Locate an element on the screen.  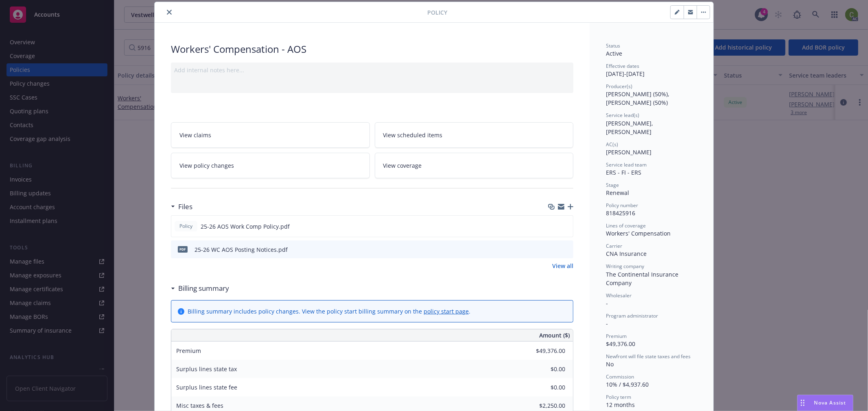
span: Writing company is located at coordinates (625, 266).